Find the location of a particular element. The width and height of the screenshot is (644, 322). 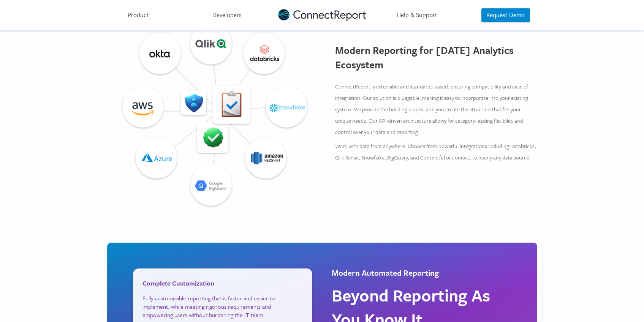

label: Modern Automated Reporting is located at coordinates (386, 272).